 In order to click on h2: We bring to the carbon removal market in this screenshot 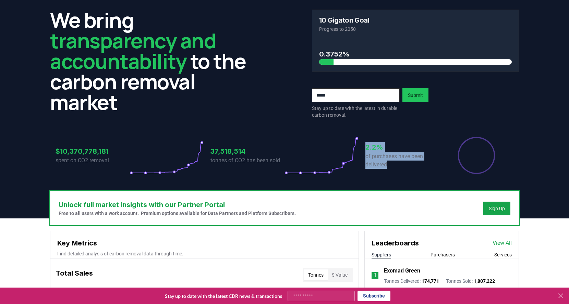, I will do `click(154, 61)`.